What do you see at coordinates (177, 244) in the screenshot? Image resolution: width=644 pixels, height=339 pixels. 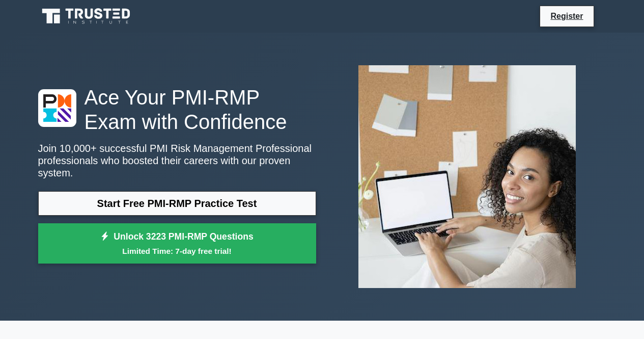 I see `a: Unlock 3223 PMI-RMP QuestionsLimited Time: 7-day free trial!` at bounding box center [177, 244].